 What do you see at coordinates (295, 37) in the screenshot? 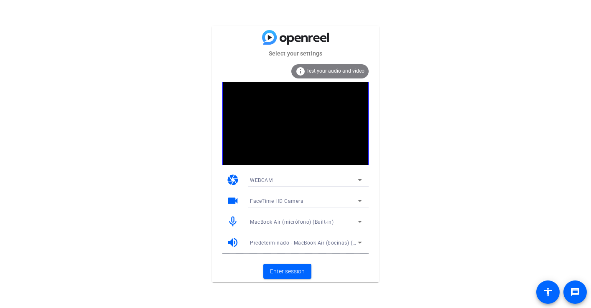
I see `img: blue-gradient.svg` at bounding box center [295, 37].